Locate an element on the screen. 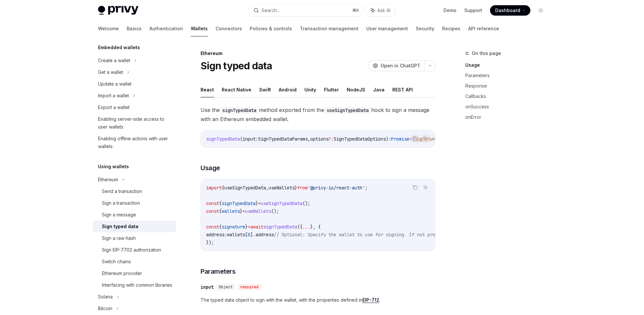 Image resolution: width=644 pixels, height=315 pixels. a: Recipes is located at coordinates (451, 29).